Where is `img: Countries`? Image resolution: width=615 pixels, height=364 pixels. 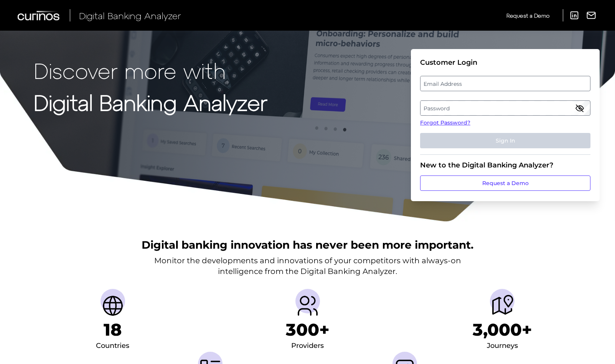
img: Countries is located at coordinates (113, 306).